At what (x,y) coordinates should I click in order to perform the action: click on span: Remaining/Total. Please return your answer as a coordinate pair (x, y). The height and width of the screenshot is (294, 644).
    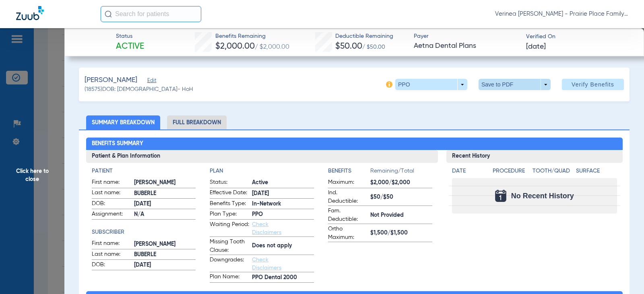
    Looking at the image, I should click on (401, 173).